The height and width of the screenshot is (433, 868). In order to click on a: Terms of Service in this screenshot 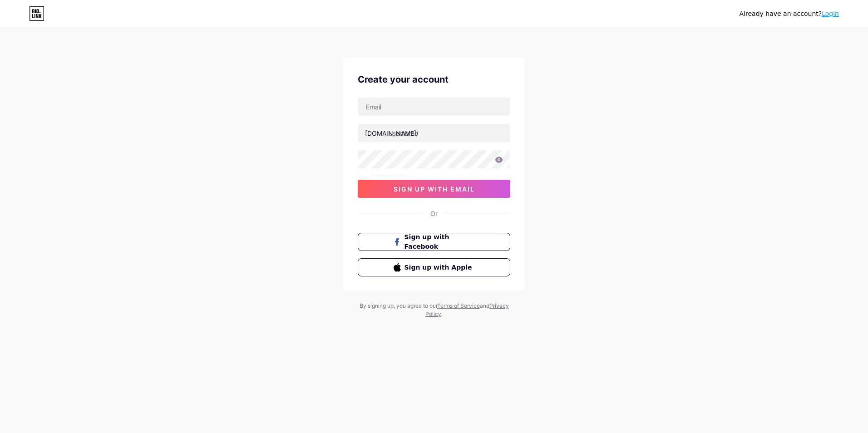, I will do `click(458, 305)`.